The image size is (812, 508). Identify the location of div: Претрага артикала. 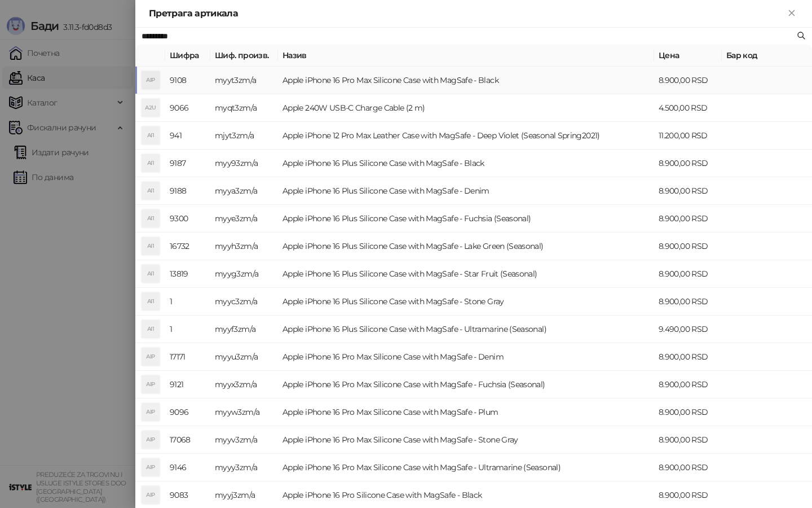
(467, 13).